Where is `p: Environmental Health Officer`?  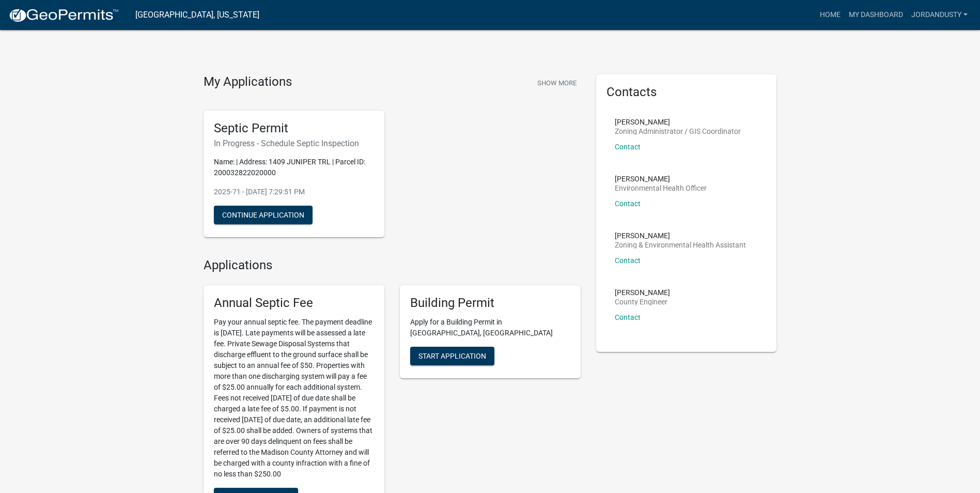 p: Environmental Health Officer is located at coordinates (660, 188).